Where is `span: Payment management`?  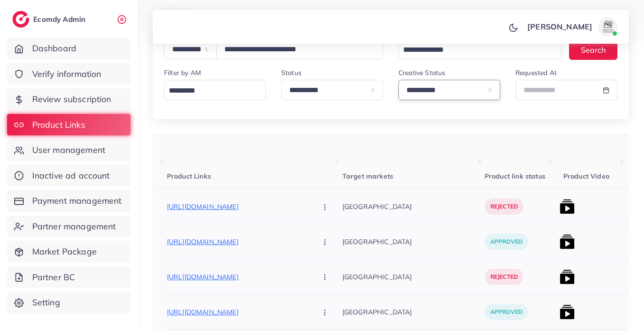
span: Payment management is located at coordinates (77, 201).